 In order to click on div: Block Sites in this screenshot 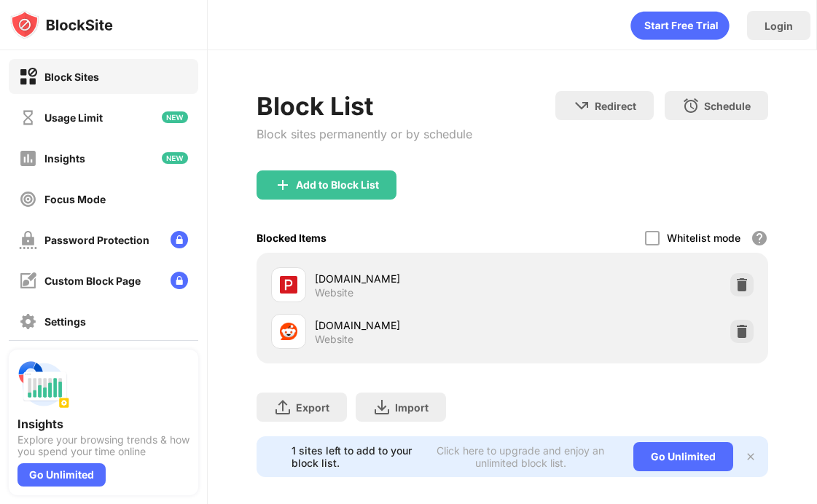, I will do `click(71, 76)`.